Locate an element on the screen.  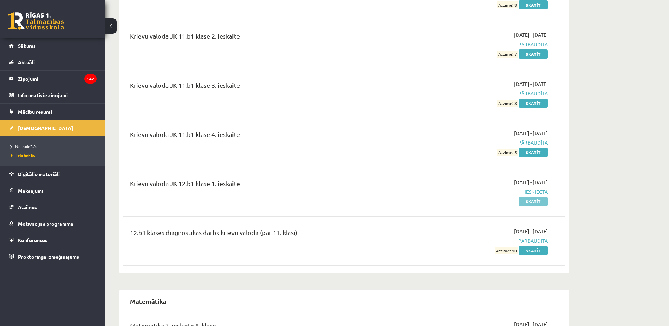
a: Konferences is located at coordinates (53, 240).